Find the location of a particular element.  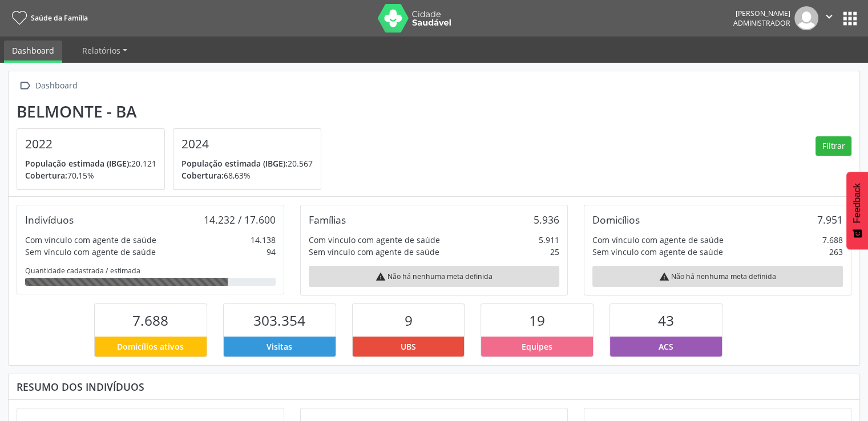

div: 94 is located at coordinates (271, 252).